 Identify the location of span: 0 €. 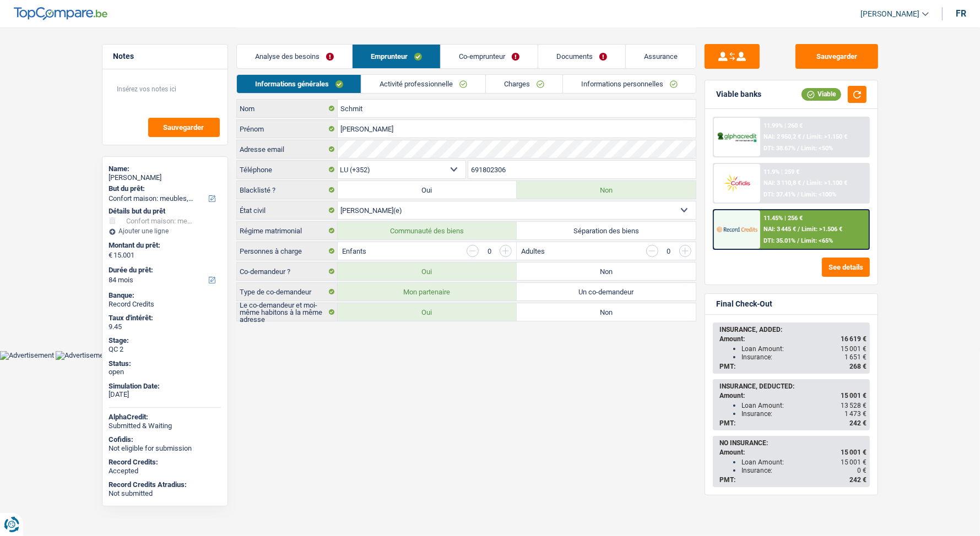
(862, 471).